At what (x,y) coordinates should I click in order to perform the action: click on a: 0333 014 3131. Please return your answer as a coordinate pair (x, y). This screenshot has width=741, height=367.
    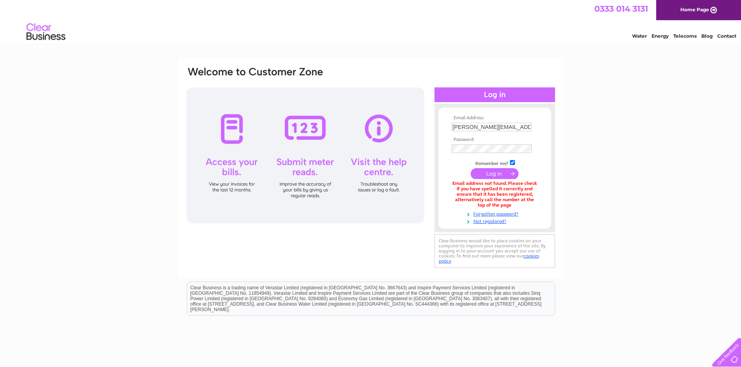
    Looking at the image, I should click on (621, 9).